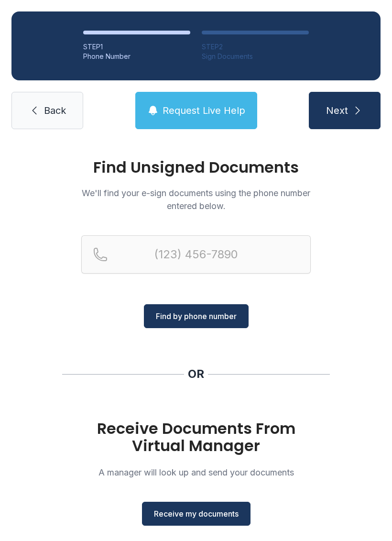 The width and height of the screenshot is (392, 541). I want to click on div: Sign Documents, so click(255, 57).